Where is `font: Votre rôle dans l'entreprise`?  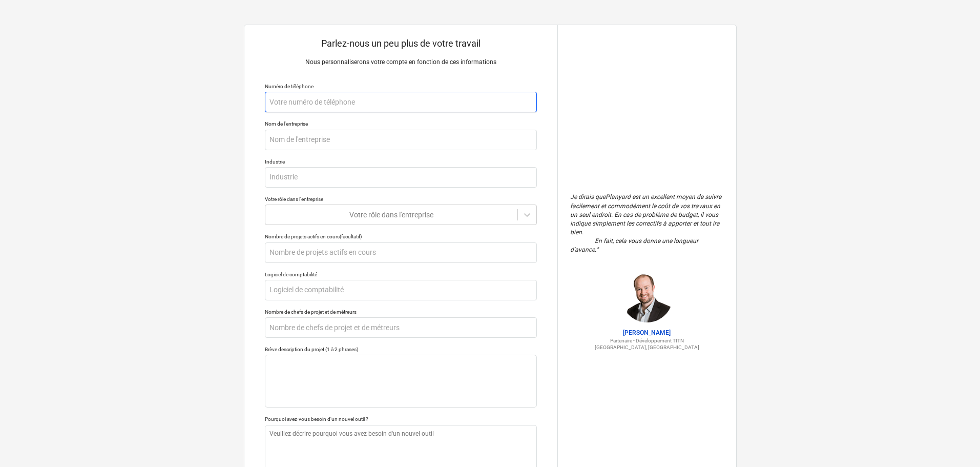
font: Votre rôle dans l'entreprise is located at coordinates (294, 199).